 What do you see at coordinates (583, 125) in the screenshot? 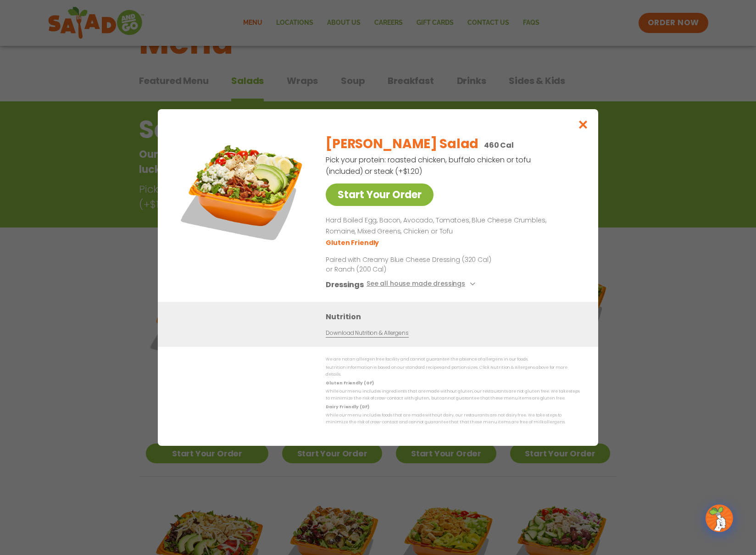
I see `button: Close modal` at bounding box center [583, 125].